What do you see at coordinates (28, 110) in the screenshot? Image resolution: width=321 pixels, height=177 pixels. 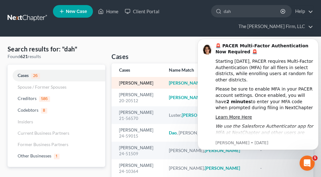 I see `span: Codebtors` at bounding box center [28, 110].